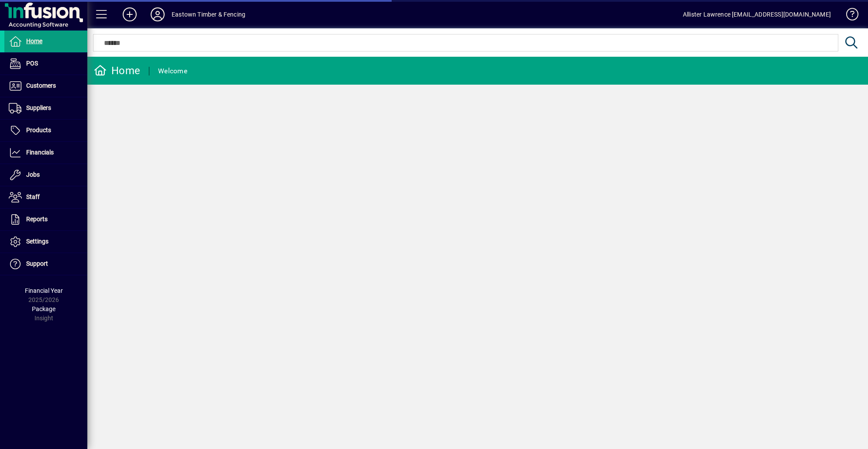 The width and height of the screenshot is (868, 449). Describe the element at coordinates (46, 175) in the screenshot. I see `a: Jobs` at that location.